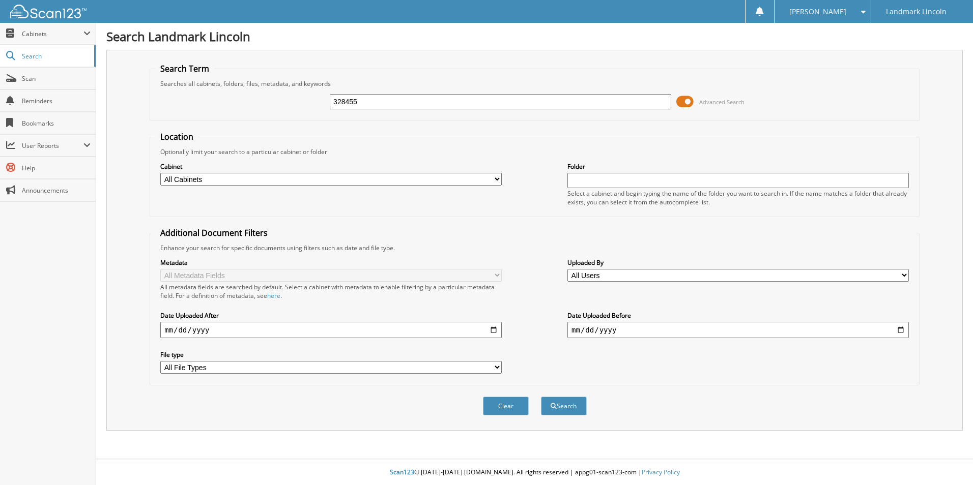 The height and width of the screenshot is (485, 973). Describe the element at coordinates (274, 296) in the screenshot. I see `a: here` at that location.